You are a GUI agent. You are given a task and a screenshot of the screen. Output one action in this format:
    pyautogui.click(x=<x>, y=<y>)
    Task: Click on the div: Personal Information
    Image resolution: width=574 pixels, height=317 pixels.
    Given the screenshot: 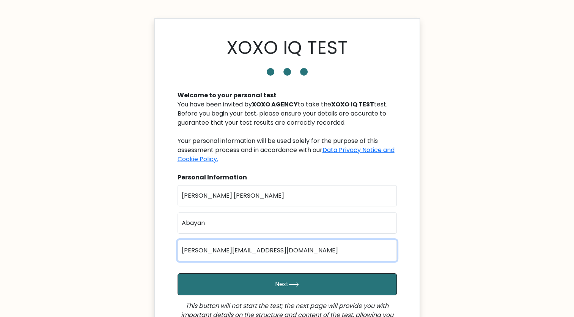 What is the action you would take?
    pyautogui.click(x=287, y=177)
    